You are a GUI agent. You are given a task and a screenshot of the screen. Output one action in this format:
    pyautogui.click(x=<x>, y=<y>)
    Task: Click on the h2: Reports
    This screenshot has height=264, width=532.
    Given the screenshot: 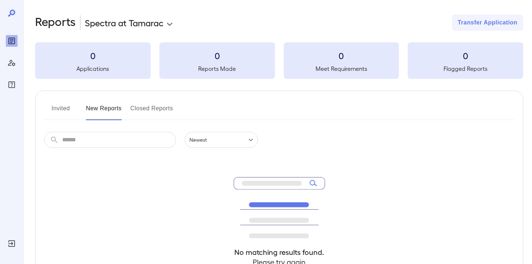 What is the action you would take?
    pyautogui.click(x=55, y=23)
    